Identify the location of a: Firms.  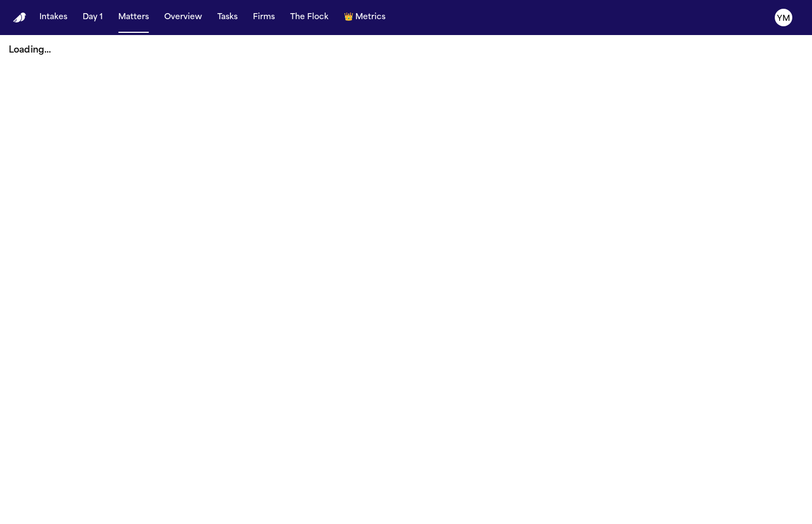
(264, 18).